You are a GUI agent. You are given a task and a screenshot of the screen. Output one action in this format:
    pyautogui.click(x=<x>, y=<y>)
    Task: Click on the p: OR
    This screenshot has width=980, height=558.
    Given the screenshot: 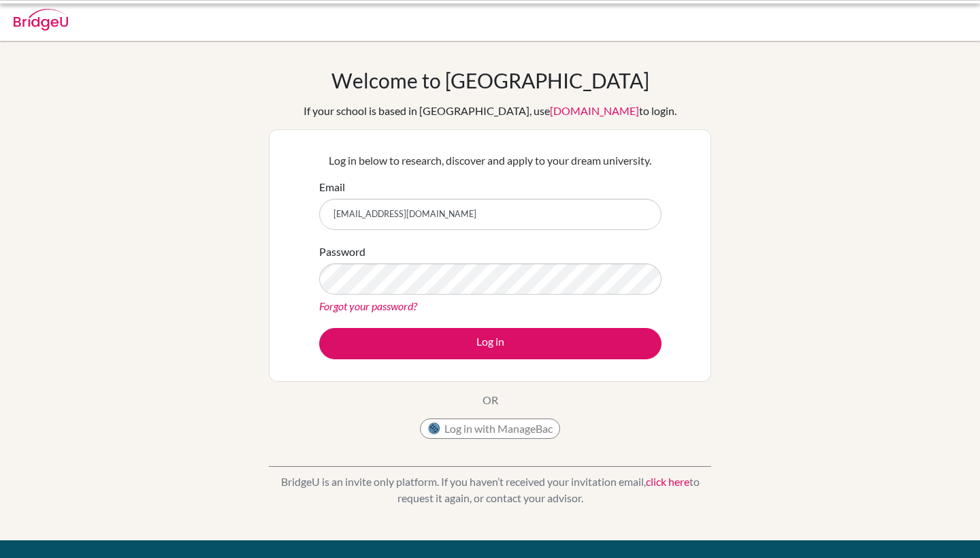 What is the action you would take?
    pyautogui.click(x=490, y=400)
    